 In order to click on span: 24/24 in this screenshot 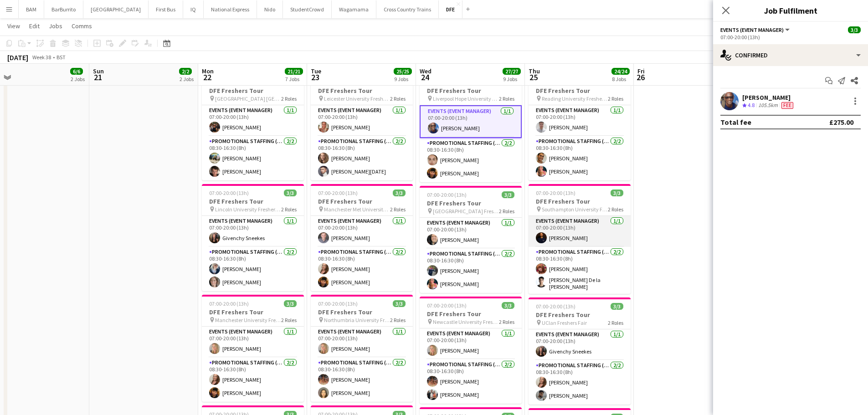, I will do `click(620, 71)`.